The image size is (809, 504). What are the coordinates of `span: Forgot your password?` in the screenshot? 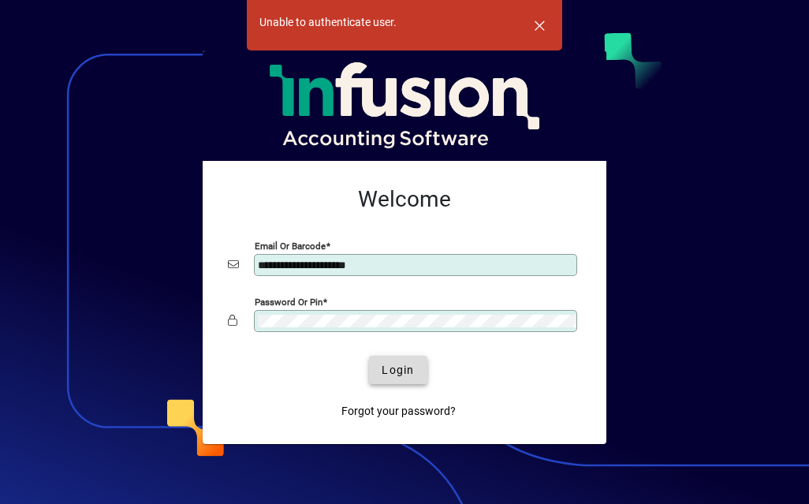 It's located at (398, 411).